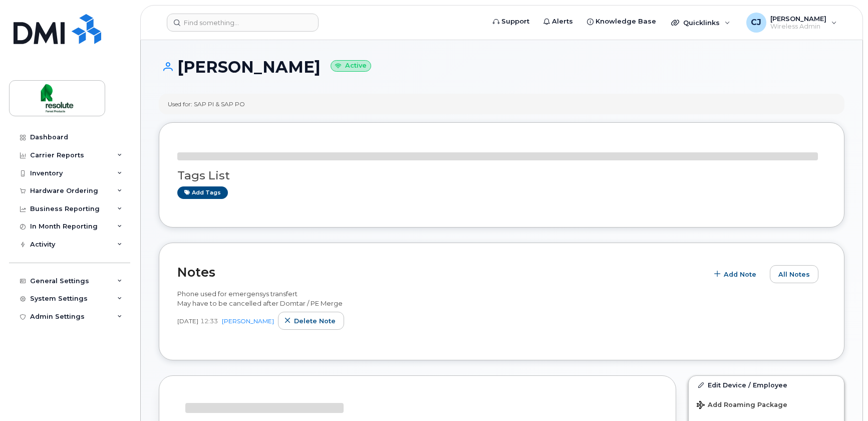  What do you see at coordinates (350, 66) in the screenshot?
I see `small: Active` at bounding box center [350, 66].